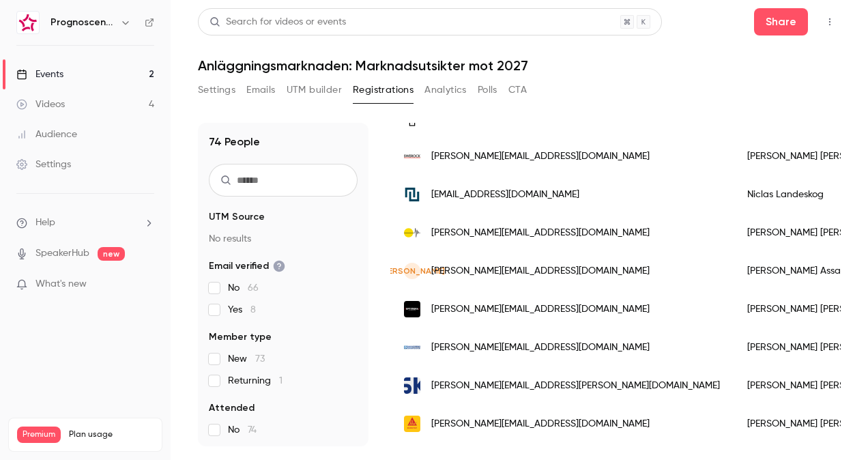 The image size is (868, 460). Describe the element at coordinates (518, 90) in the screenshot. I see `button: CTA` at that location.